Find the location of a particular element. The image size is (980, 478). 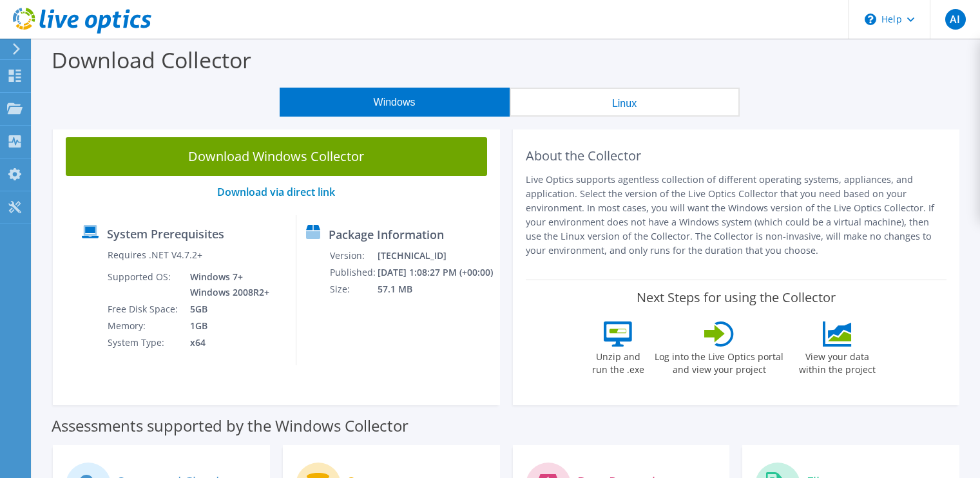

button: Linux is located at coordinates (625, 101).